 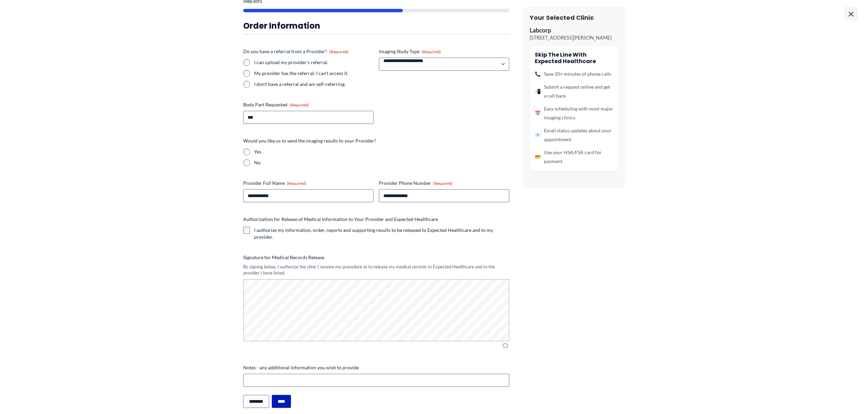 What do you see at coordinates (505, 345) in the screenshot?
I see `img: Clear Signature` at bounding box center [505, 345].